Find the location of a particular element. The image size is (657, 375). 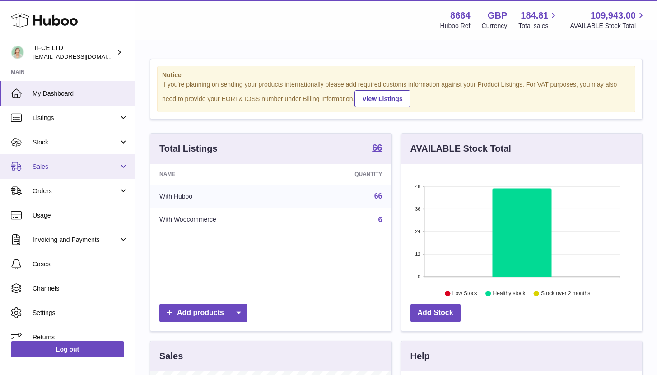

a: 109,943.00 AVAILABLE Stock Total is located at coordinates (608, 20).